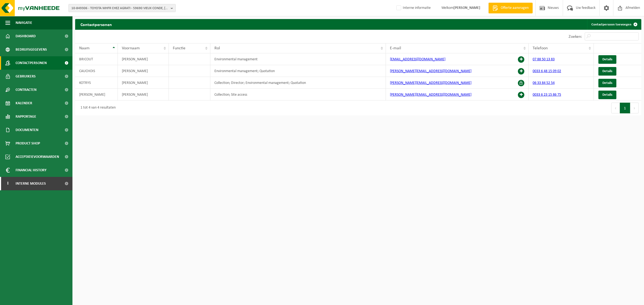  Describe the element at coordinates (510, 8) in the screenshot. I see `a: Offerte aanvragen` at that location.